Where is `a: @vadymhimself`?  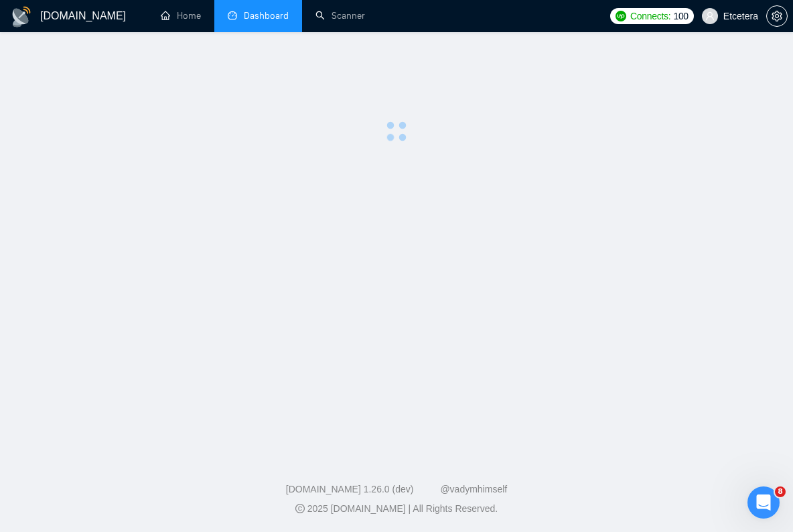
a: @vadymhimself is located at coordinates (473, 489).